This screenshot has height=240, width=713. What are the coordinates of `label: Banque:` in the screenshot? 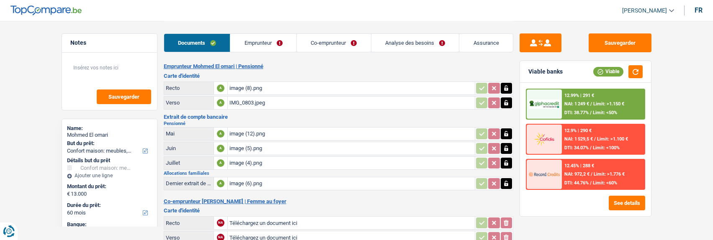 It's located at (108, 225).